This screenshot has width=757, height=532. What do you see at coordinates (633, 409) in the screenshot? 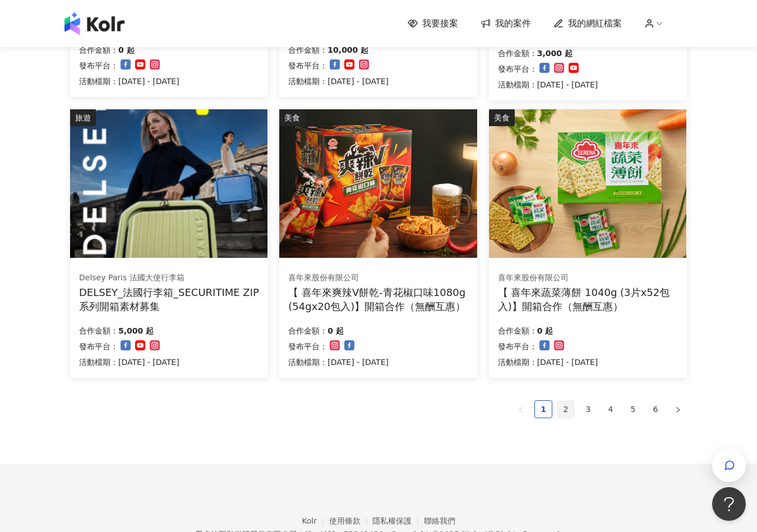
I see `li: 5` at bounding box center [633, 409].